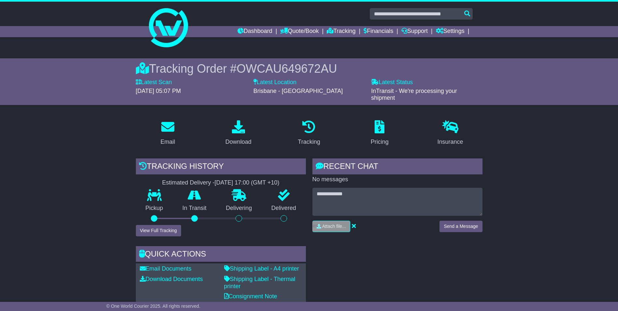  Describe the element at coordinates (284, 208) in the screenshot. I see `p: Delivered` at that location.